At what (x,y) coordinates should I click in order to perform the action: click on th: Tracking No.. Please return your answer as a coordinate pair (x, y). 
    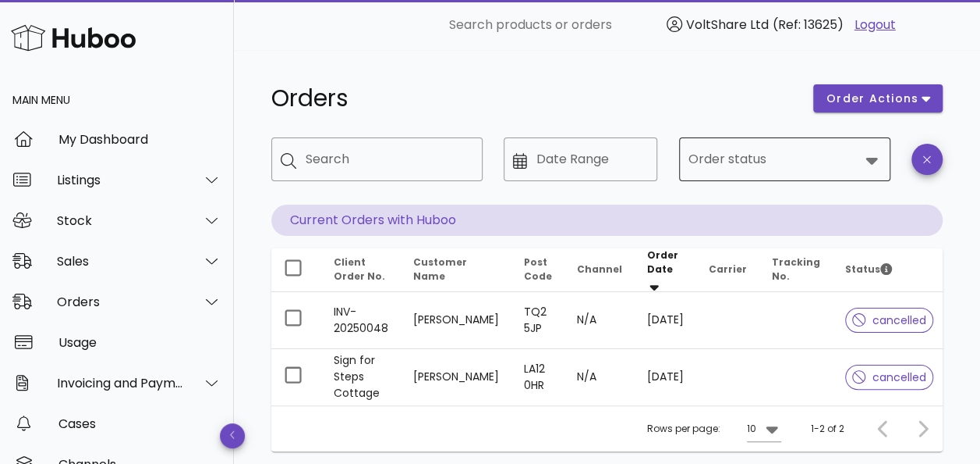
    Looking at the image, I should click on (796, 270).